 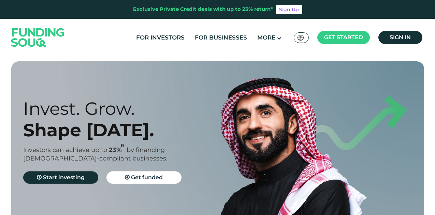 I want to click on span: Sign in, so click(x=400, y=37).